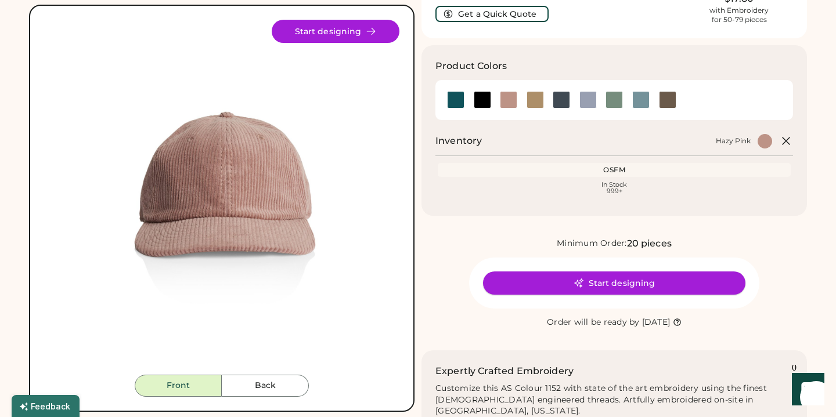  Describe the element at coordinates (649, 244) in the screenshot. I see `div: 20 pieces` at that location.